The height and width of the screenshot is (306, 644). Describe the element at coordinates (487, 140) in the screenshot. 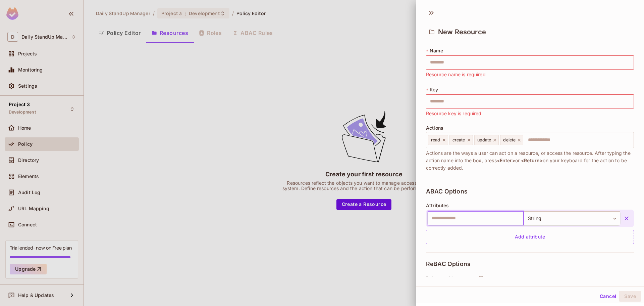

I see `div: update` at that location.